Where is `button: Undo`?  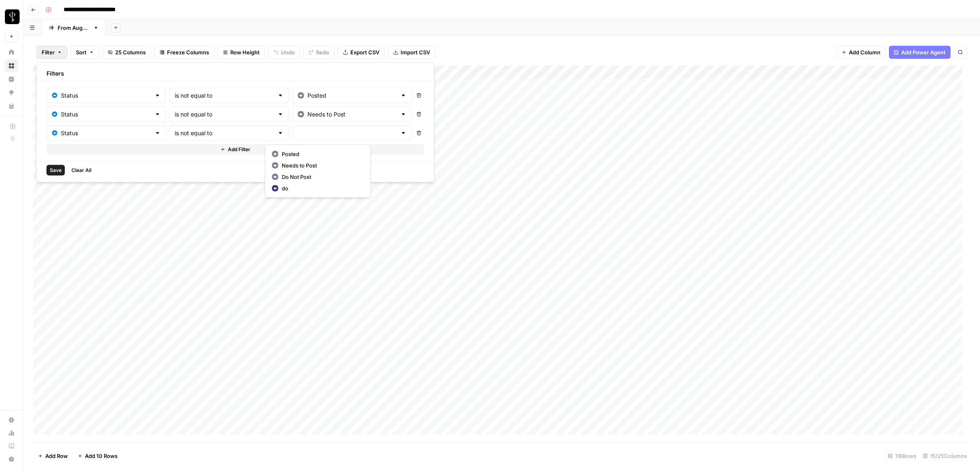
button: Undo is located at coordinates (284, 52).